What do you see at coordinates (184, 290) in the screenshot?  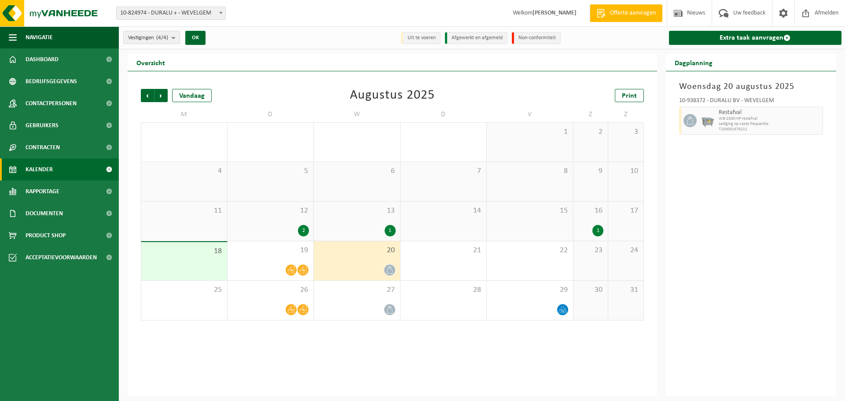 I see `span: 25` at bounding box center [184, 290].